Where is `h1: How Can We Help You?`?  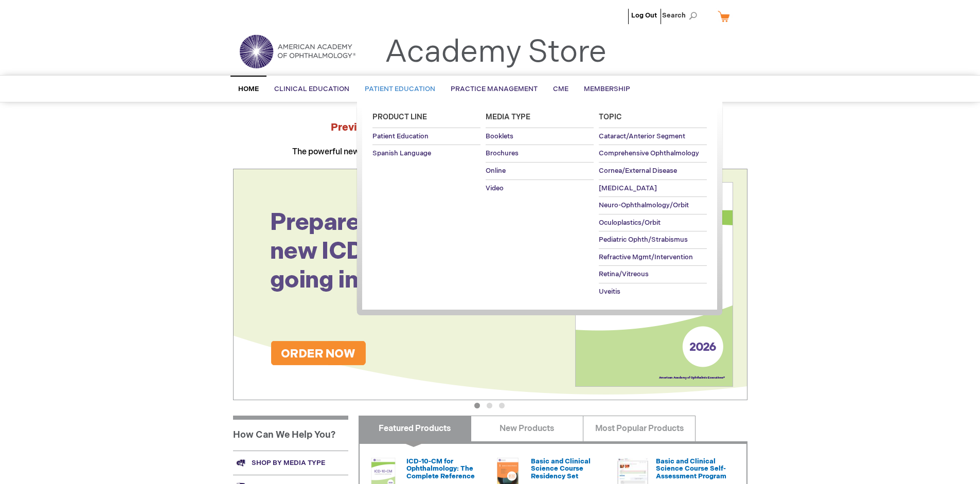 h1: How Can We Help You? is located at coordinates (291, 433).